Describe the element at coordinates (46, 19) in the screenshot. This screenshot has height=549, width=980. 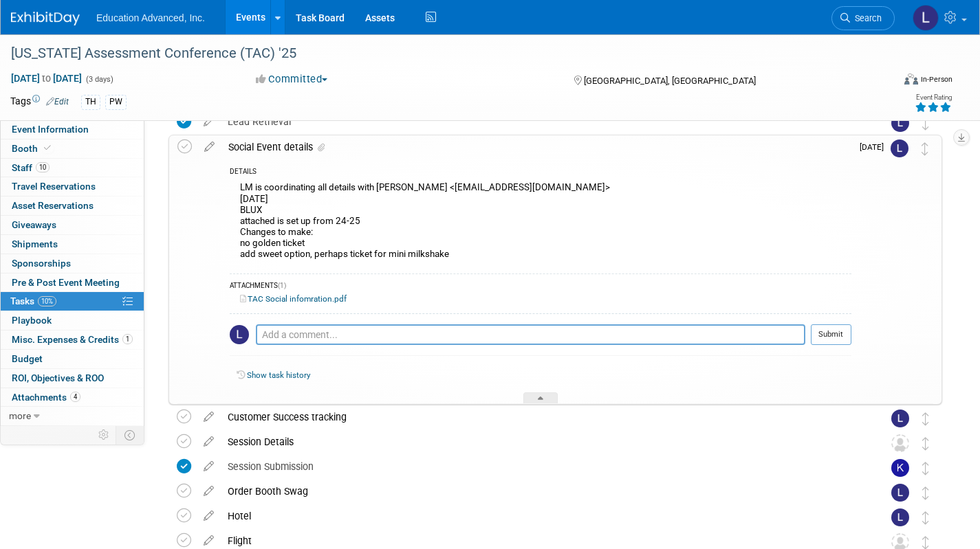
I see `img: ExhibitDay` at that location.